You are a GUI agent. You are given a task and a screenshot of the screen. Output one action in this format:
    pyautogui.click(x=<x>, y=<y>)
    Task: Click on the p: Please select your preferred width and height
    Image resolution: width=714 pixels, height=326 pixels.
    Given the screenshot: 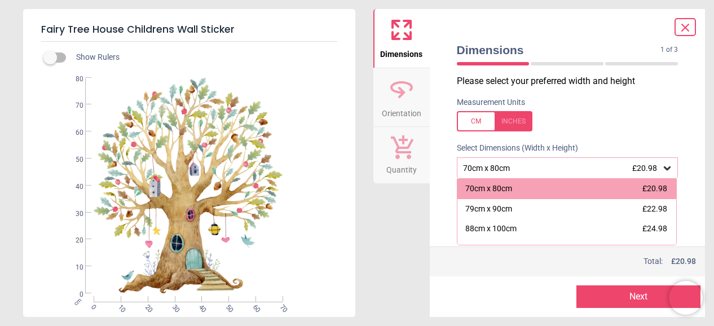 What is the action you would take?
    pyautogui.click(x=572, y=81)
    